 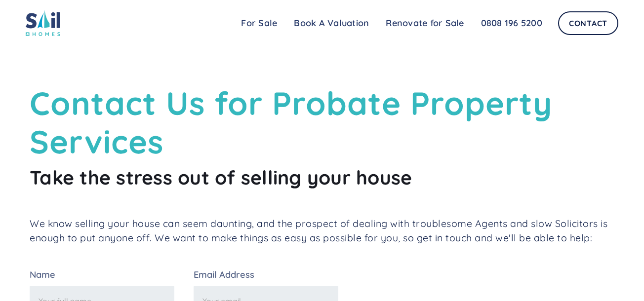 What do you see at coordinates (425, 23) in the screenshot?
I see `a: Renovate for Sale` at bounding box center [425, 23].